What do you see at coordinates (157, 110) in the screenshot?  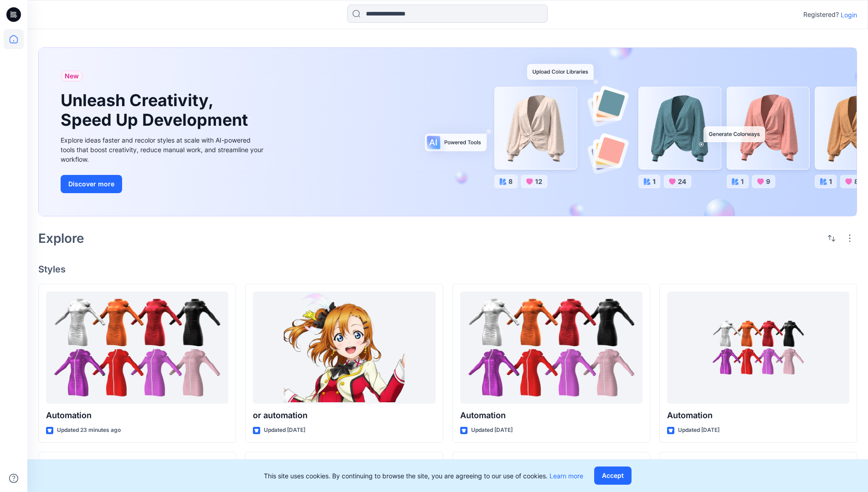 I see `h1: Unleash Creativity, Speed Up Development` at bounding box center [157, 110].